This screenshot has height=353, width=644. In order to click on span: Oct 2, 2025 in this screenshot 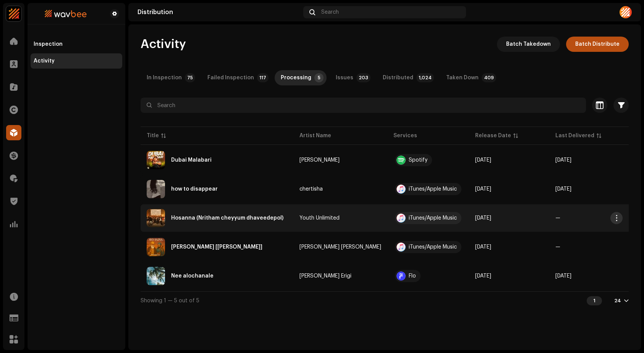, I will do `click(563, 276)`.